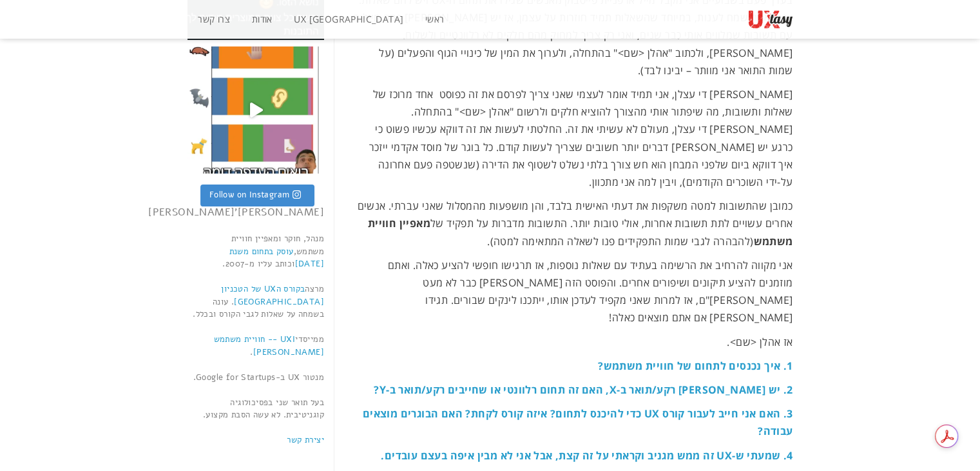 The height and width of the screenshot is (471, 980). I want to click on svg: Instagram, so click(296, 194).